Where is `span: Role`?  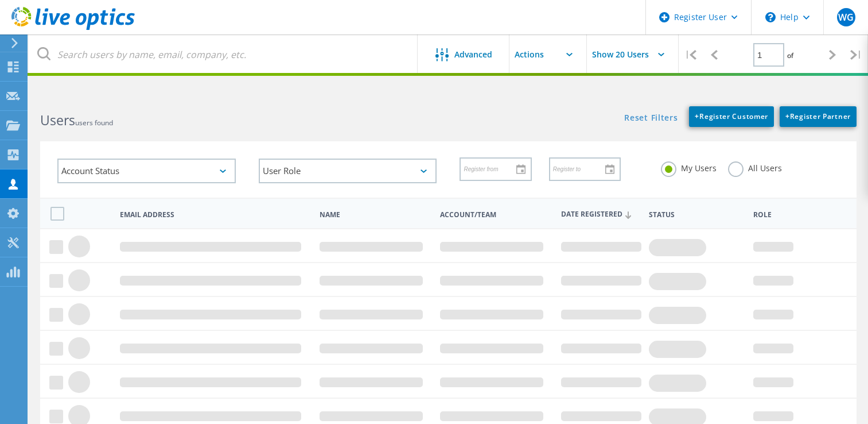 span: Role is located at coordinates (784, 215).